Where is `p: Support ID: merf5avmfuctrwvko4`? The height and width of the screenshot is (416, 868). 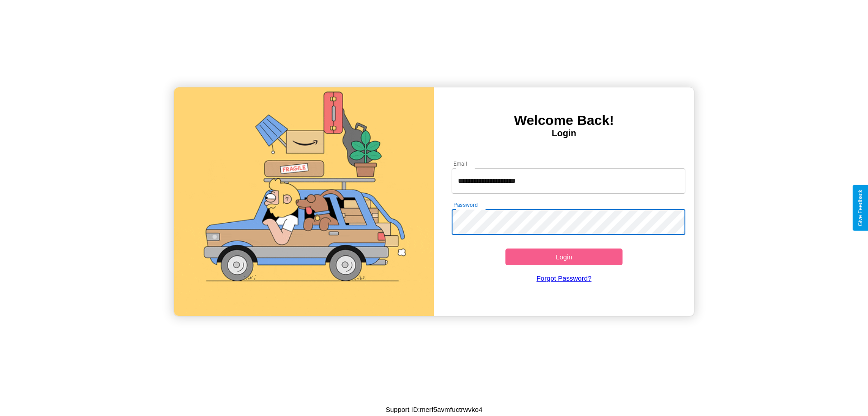 p: Support ID: merf5avmfuctrwvko4 is located at coordinates (434, 408).